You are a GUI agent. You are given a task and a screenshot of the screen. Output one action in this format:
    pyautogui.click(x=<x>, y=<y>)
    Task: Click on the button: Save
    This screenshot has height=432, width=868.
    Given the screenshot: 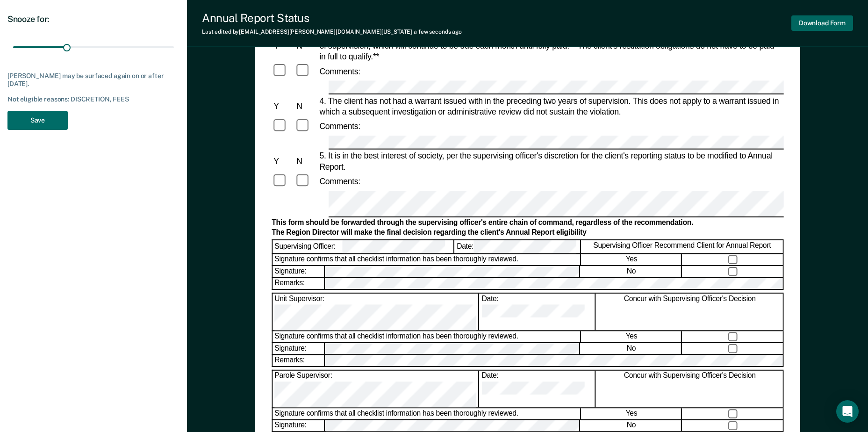 What is the action you would take?
    pyautogui.click(x=37, y=120)
    